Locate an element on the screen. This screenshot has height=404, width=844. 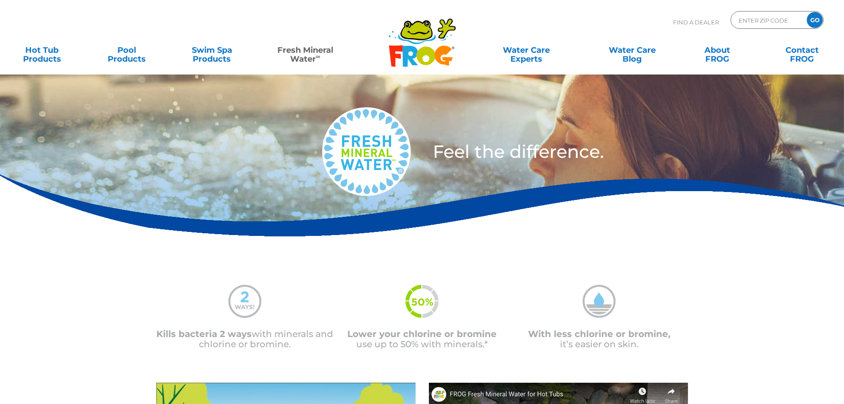
img: fmw-50percent-icon is located at coordinates (422, 301).